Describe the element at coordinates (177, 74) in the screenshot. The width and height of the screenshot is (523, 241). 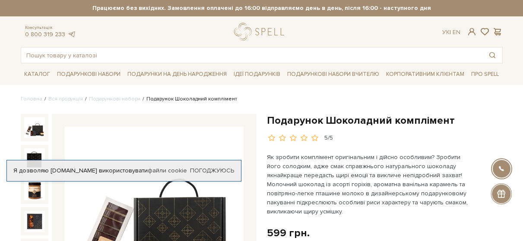
I see `a: Подарунки на День народження` at that location.